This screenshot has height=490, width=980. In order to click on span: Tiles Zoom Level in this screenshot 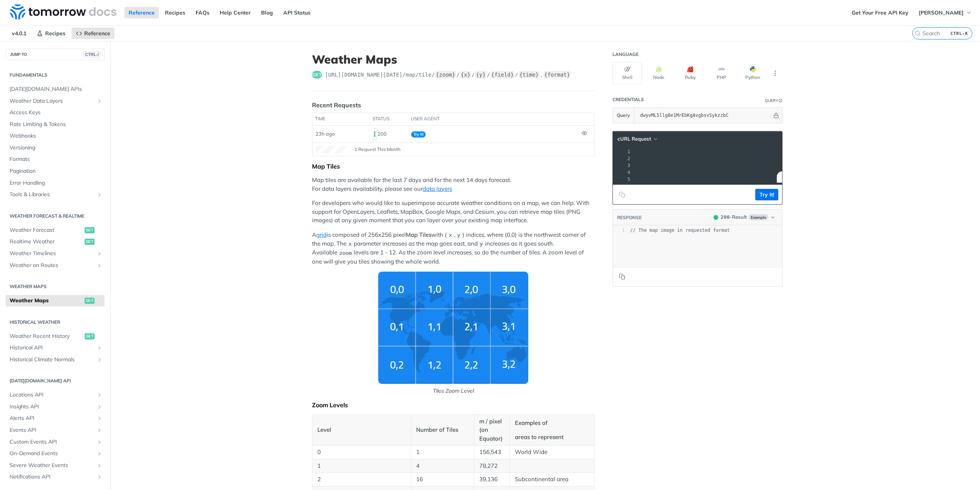, I will do `click(453, 333)`.